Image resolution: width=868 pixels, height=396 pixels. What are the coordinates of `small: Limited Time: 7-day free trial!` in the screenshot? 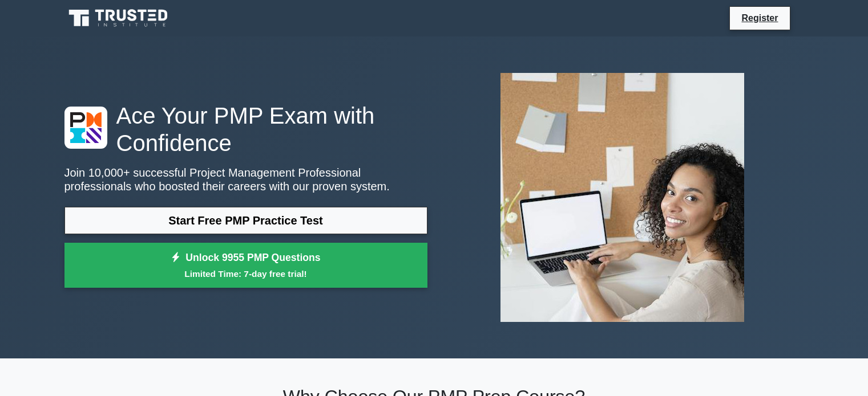 It's located at (246, 274).